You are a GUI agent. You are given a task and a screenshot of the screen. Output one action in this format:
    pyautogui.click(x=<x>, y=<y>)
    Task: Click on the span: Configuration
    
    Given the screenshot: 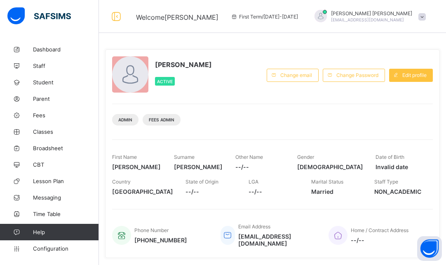 What is the action you would take?
    pyautogui.click(x=66, y=249)
    